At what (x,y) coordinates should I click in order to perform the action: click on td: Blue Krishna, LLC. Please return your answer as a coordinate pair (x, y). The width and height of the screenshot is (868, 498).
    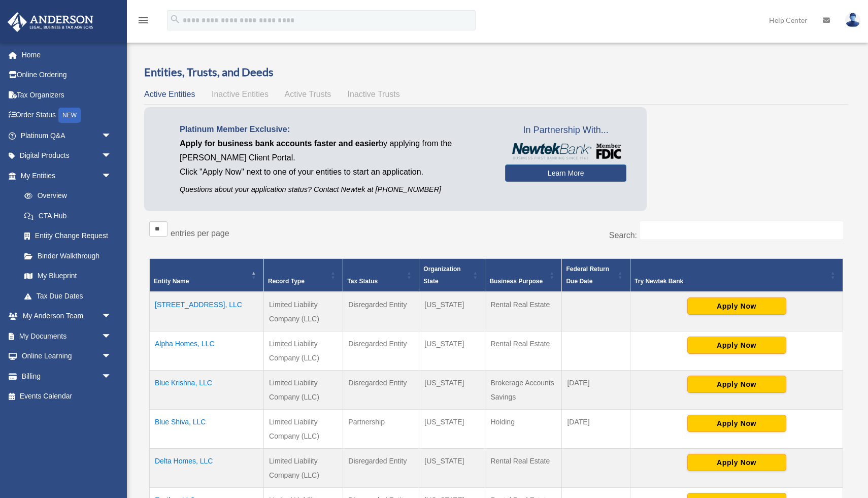
    Looking at the image, I should click on (207, 390).